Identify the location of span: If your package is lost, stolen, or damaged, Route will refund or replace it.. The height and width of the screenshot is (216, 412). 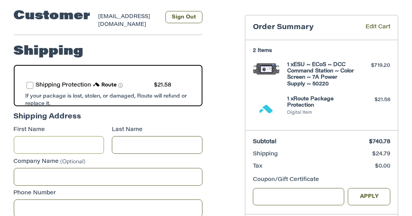
(106, 100).